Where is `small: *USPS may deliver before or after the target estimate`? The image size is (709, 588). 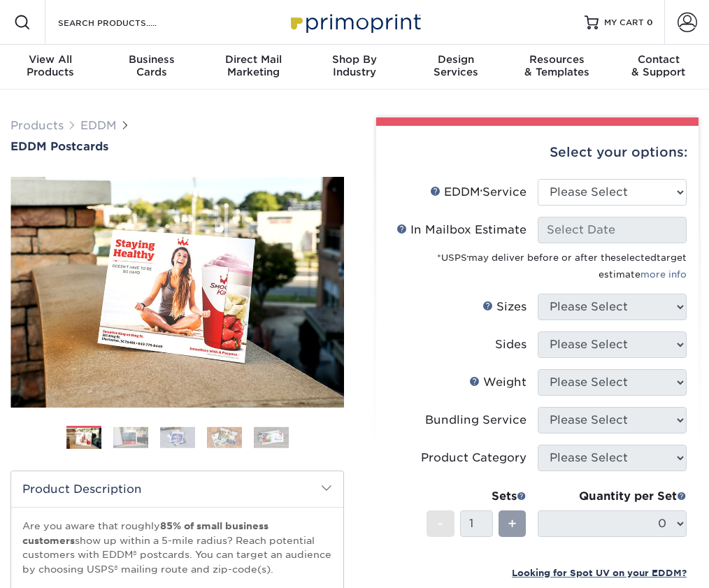
small: *USPS may deliver before or after the target estimate is located at coordinates (561, 265).